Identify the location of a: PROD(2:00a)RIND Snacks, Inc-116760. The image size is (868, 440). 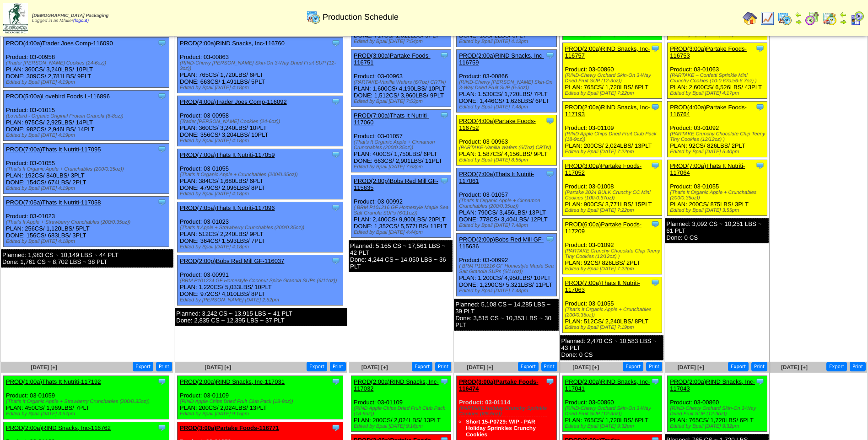
(232, 43).